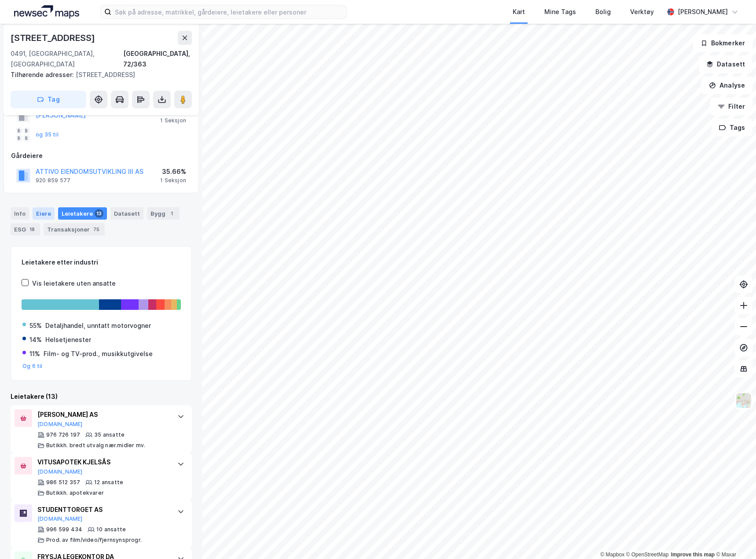  What do you see at coordinates (101, 262) in the screenshot?
I see `div: Leietakere etter industri` at bounding box center [101, 262].